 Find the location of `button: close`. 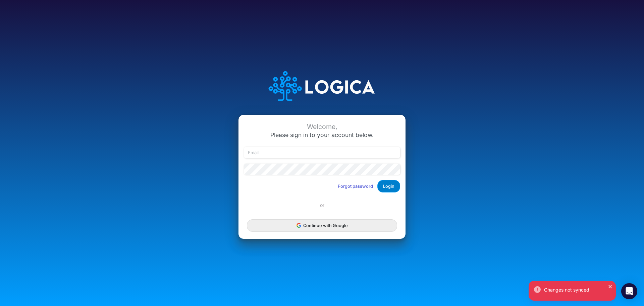

button: close is located at coordinates (611, 286).